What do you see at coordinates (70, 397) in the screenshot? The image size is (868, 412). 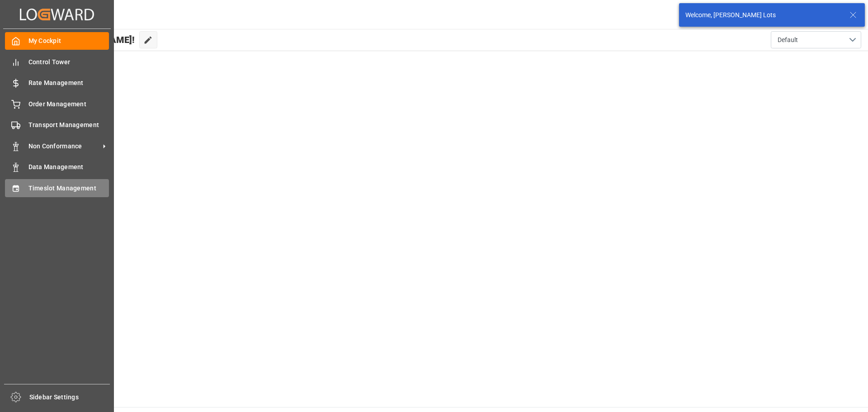 I see `span: Sidebar Settings` at bounding box center [70, 397].